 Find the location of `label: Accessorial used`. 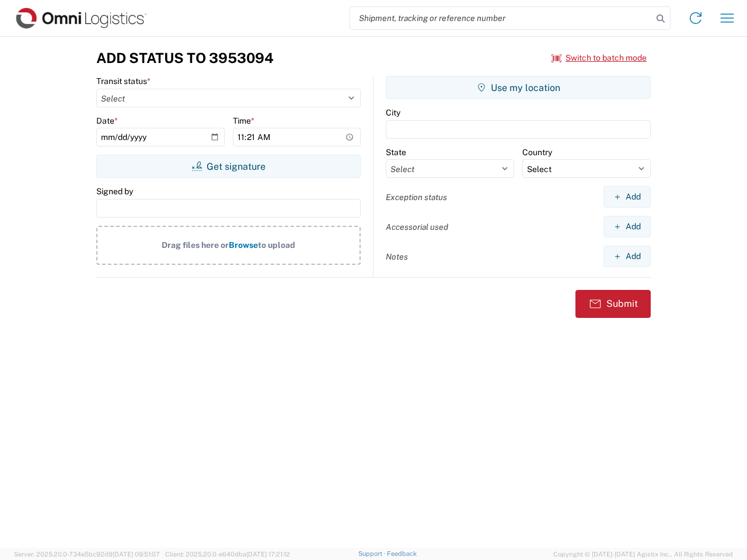

label: Accessorial used is located at coordinates (416, 227).